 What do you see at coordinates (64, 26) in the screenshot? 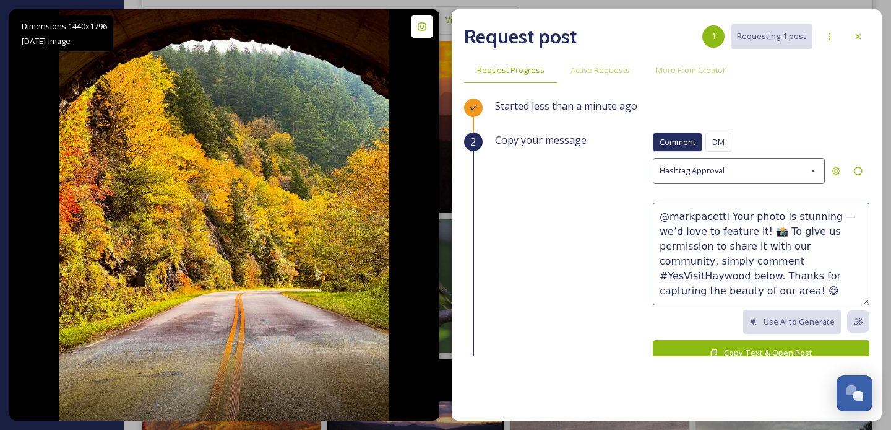
I see `span: Dimensions: 1440 x 1796` at bounding box center [64, 26].